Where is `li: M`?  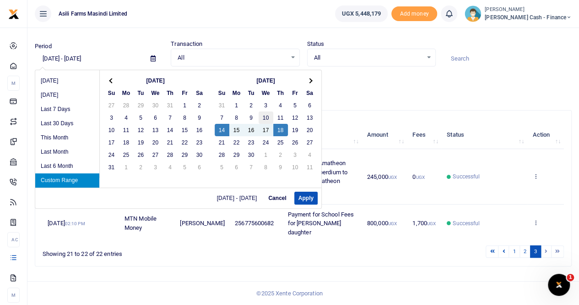 li: M is located at coordinates (13, 294).